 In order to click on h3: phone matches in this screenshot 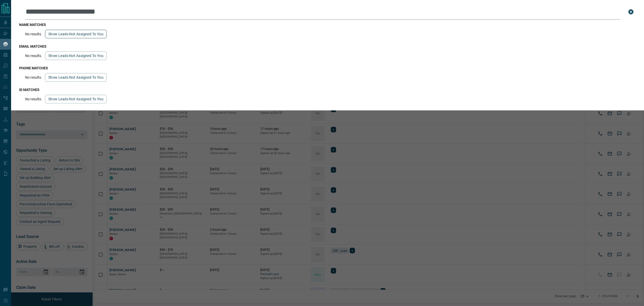, I will do `click(327, 68)`.